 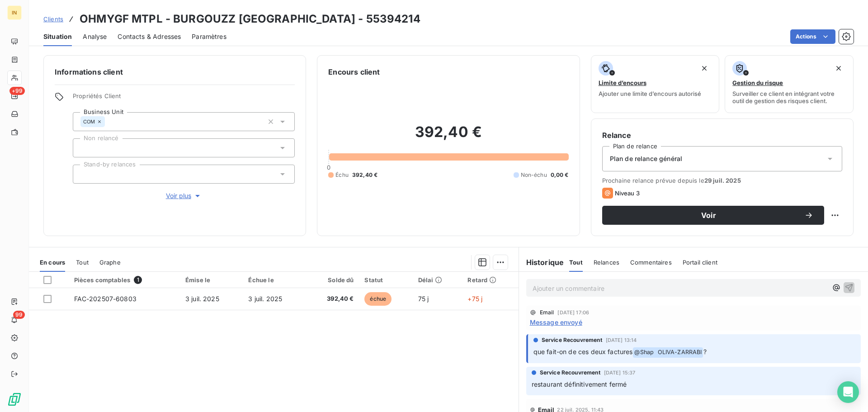 I want to click on button: Actions, so click(x=813, y=37).